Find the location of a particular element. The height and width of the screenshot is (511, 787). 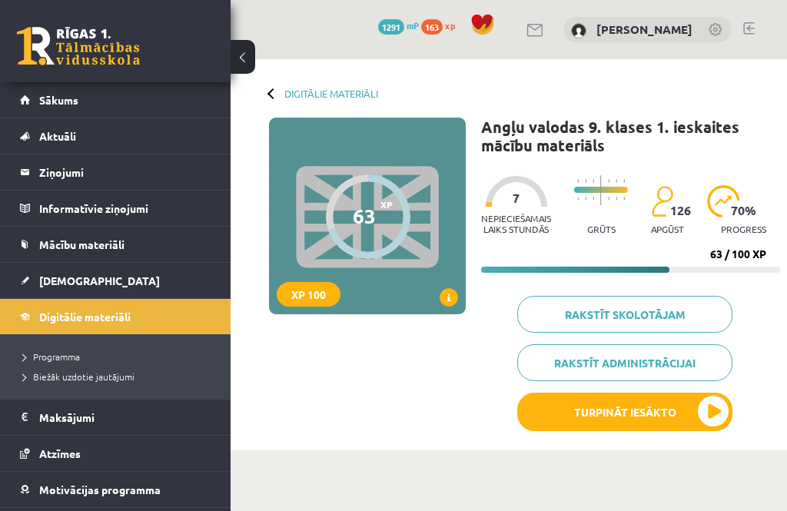

span: Sākums is located at coordinates (58, 100).